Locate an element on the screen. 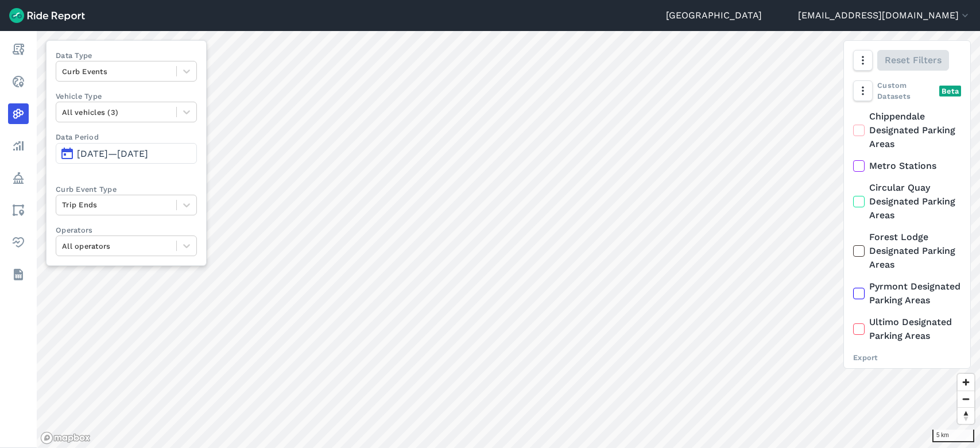 This screenshot has width=980, height=448. button: Reset bearing to north is located at coordinates (966, 415).